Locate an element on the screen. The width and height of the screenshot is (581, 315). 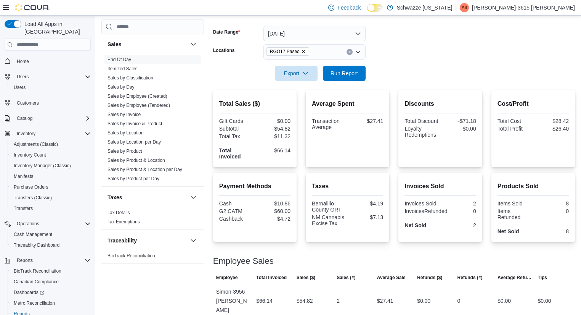
div: $54.82 is located at coordinates (274, 129).